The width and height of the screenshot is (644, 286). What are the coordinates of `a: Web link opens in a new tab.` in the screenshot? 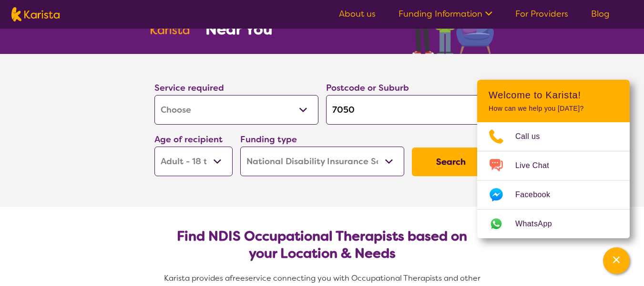 It's located at (554, 224).